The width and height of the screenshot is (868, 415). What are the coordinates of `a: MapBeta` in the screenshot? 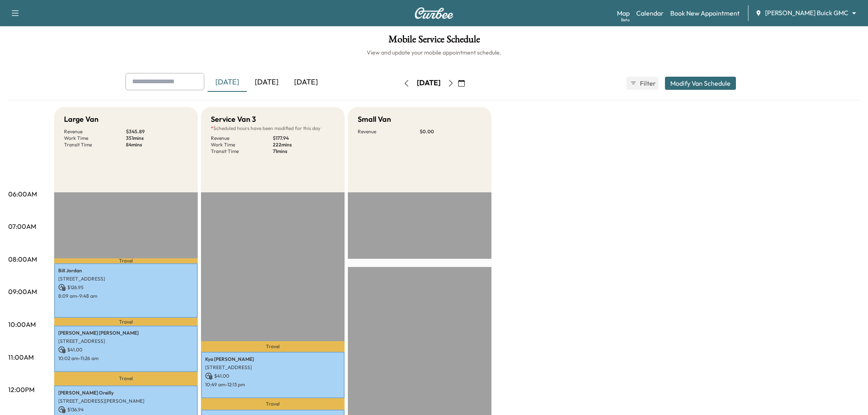 It's located at (623, 13).